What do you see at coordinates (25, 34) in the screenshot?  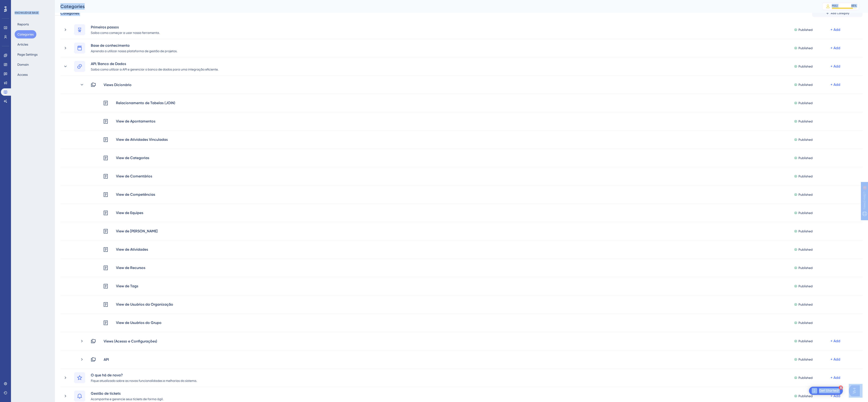 I see `button: Categories` at bounding box center [25, 34].